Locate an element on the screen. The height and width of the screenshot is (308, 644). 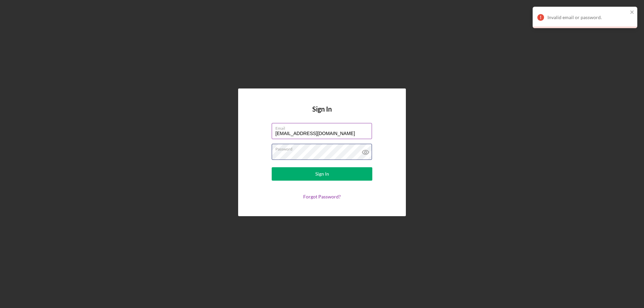
div: Invalid email or password. is located at coordinates (587, 18).